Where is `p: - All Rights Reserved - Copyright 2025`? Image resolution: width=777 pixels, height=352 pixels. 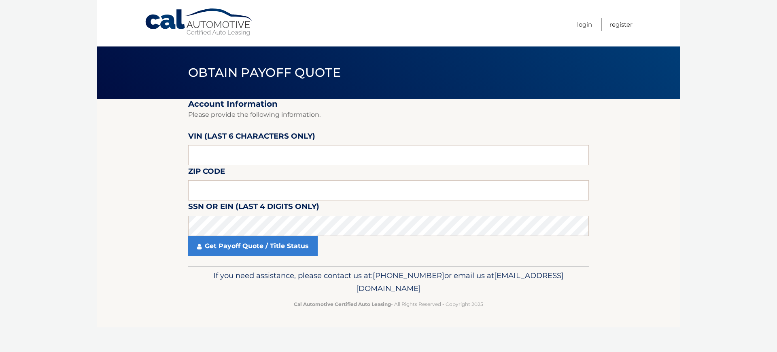 p: - All Rights Reserved - Copyright 2025 is located at coordinates (388, 304).